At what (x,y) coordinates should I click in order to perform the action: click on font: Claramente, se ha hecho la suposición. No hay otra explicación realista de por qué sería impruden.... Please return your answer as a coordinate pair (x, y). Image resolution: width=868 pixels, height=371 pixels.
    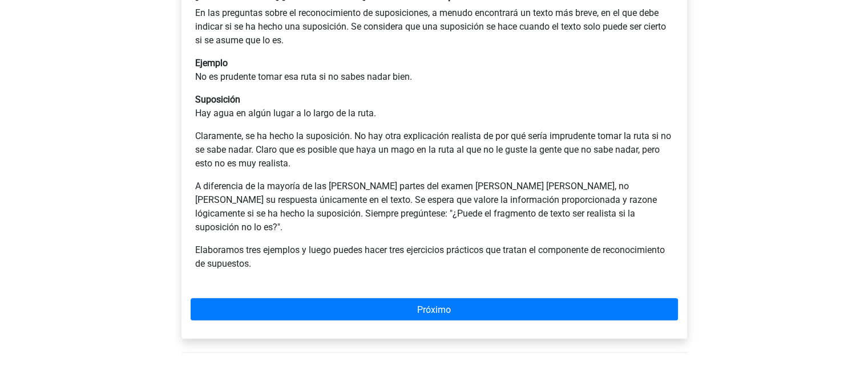
    Looking at the image, I should click on (433, 150).